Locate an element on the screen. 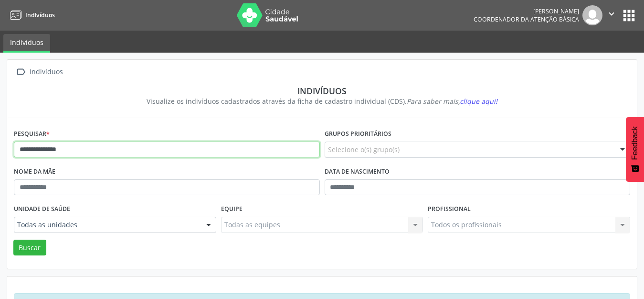 This screenshot has height=299, width=644. label: Pesquisar is located at coordinates (31, 134).